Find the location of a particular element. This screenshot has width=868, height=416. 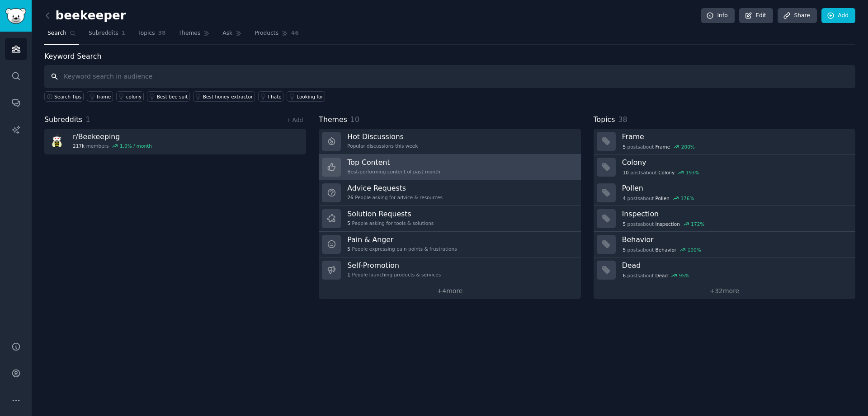

a: Pollen4postsaboutPollen176% is located at coordinates (724, 193).